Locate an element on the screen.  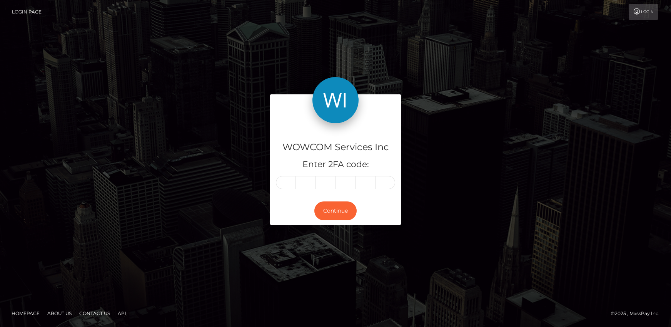
h5: Enter 2FA code: is located at coordinates (336, 164).